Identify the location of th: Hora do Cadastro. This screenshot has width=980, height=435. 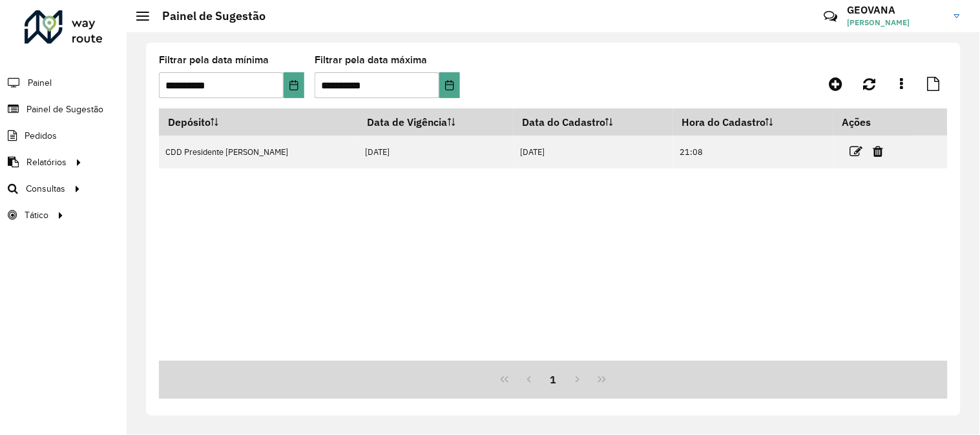
(753, 122).